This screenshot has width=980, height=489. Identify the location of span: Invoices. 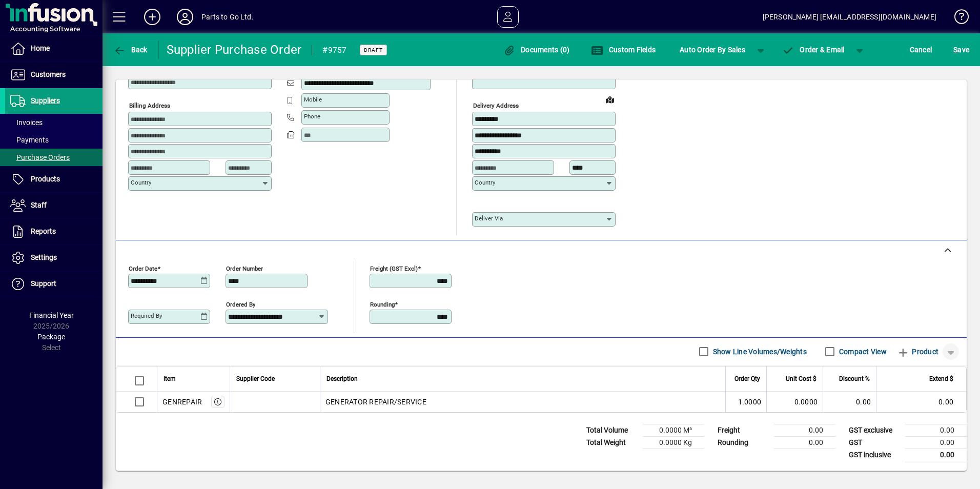
(26, 122).